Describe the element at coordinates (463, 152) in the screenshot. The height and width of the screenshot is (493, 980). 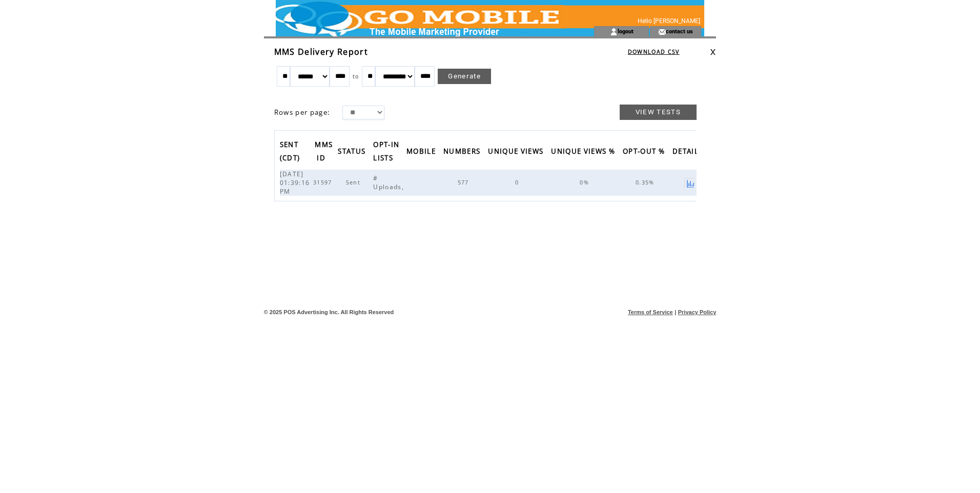
I see `span: NUMBERS` at that location.